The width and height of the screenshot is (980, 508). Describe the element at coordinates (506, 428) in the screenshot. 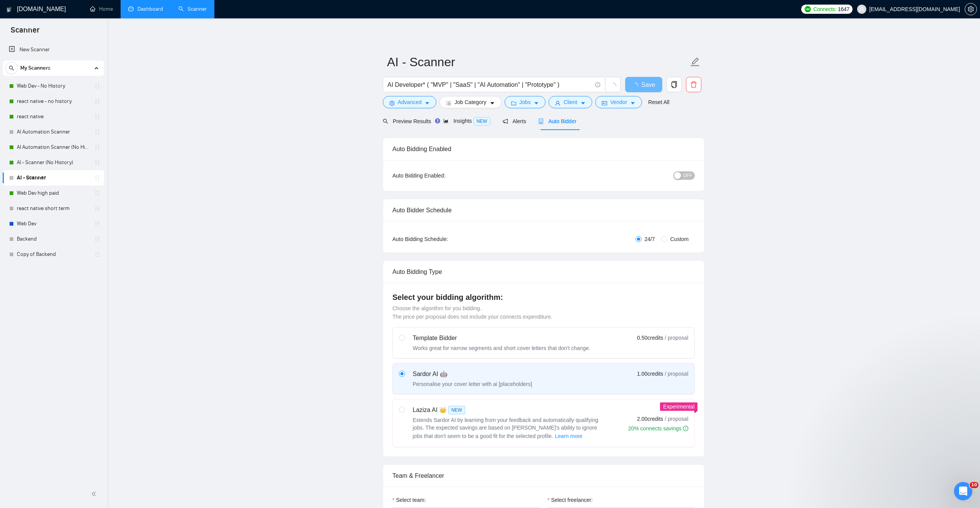

I see `span: Extends Sardor AI by learning from your feedback and automatically qualifying jobs. The expected ...` at that location.